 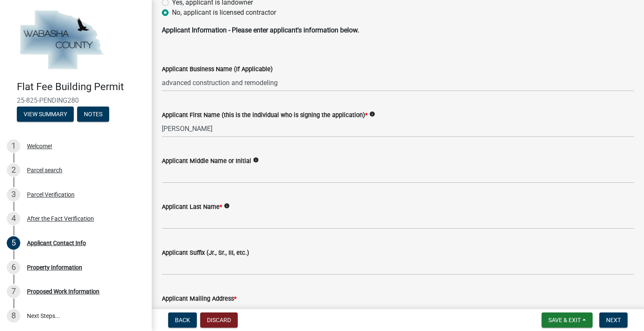 I want to click on span: 25-825-PENDING280, so click(x=76, y=100).